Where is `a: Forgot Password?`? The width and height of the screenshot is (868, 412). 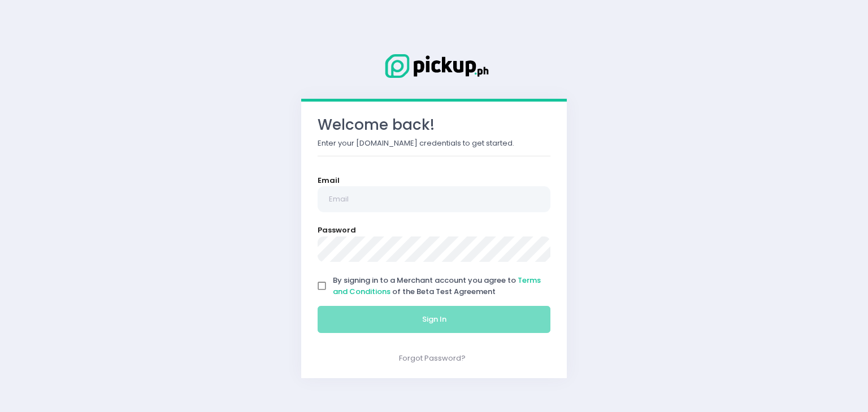 a: Forgot Password? is located at coordinates (432, 358).